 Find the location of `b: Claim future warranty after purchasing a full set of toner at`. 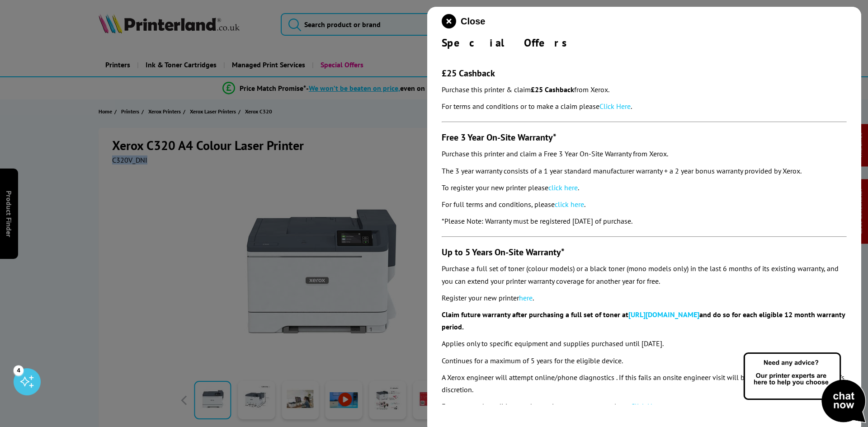

b: Claim future warranty after purchasing a full set of toner at is located at coordinates (535, 314).